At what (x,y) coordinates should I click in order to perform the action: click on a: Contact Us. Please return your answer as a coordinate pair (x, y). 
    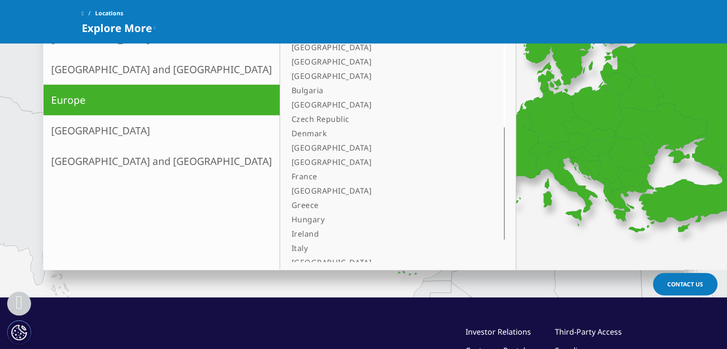
    Looking at the image, I should click on (685, 284).